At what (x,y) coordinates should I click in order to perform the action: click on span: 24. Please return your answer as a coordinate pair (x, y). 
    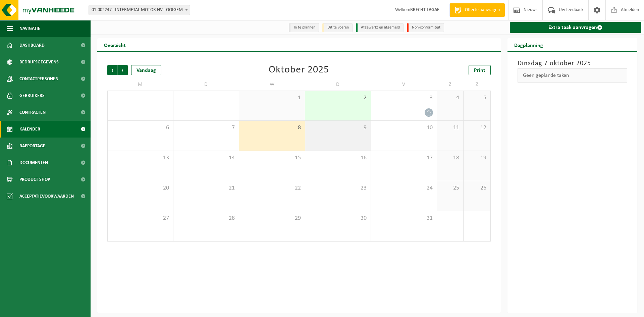
    Looking at the image, I should click on (404, 188).